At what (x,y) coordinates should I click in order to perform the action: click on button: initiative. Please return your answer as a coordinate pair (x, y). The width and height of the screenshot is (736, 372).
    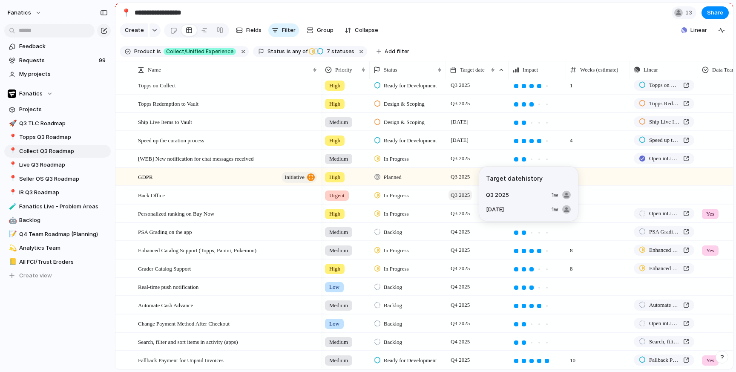
    Looking at the image, I should click on (299, 177).